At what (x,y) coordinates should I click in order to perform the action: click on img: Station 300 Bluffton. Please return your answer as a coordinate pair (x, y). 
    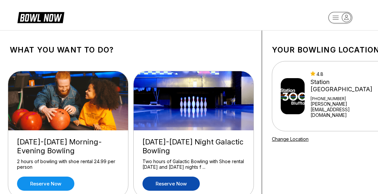
    Looking at the image, I should click on (292, 96).